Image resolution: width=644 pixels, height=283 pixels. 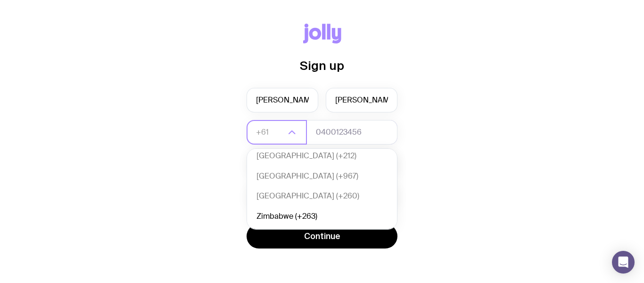 What do you see at coordinates (352, 132) in the screenshot?
I see `input: 0400123456` at bounding box center [352, 132].